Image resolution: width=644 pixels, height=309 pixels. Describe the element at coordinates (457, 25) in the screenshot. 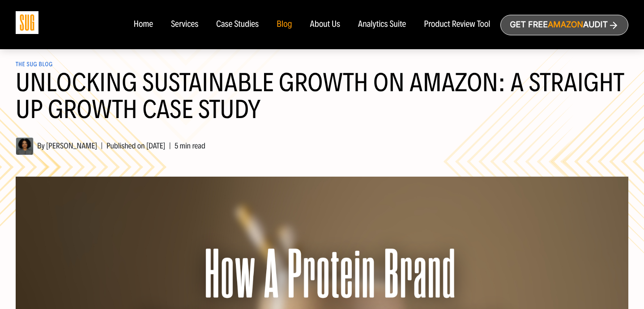

I see `div: Product Review Tool` at that location.